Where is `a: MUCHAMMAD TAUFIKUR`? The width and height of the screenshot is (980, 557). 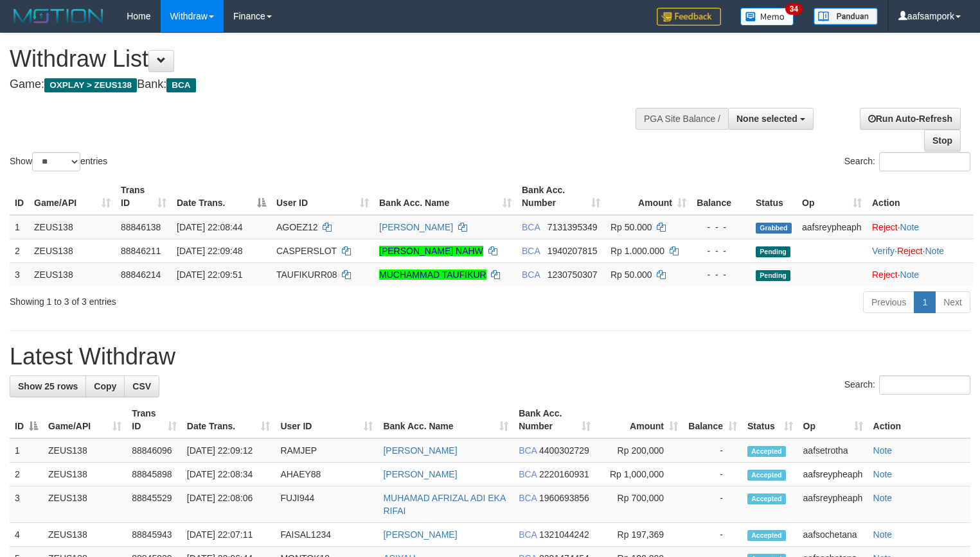 a: MUCHAMMAD TAUFIKUR is located at coordinates (432, 274).